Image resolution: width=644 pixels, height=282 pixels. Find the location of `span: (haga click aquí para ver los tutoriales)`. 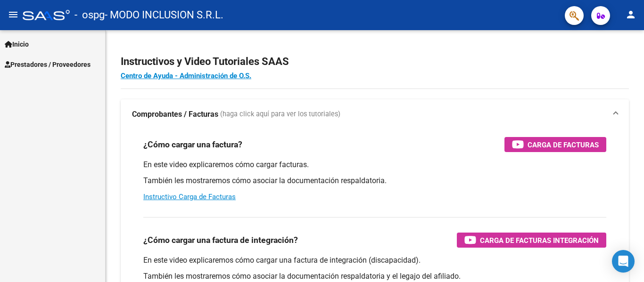

span: (haga click aquí para ver los tutoriales) is located at coordinates (280, 114).